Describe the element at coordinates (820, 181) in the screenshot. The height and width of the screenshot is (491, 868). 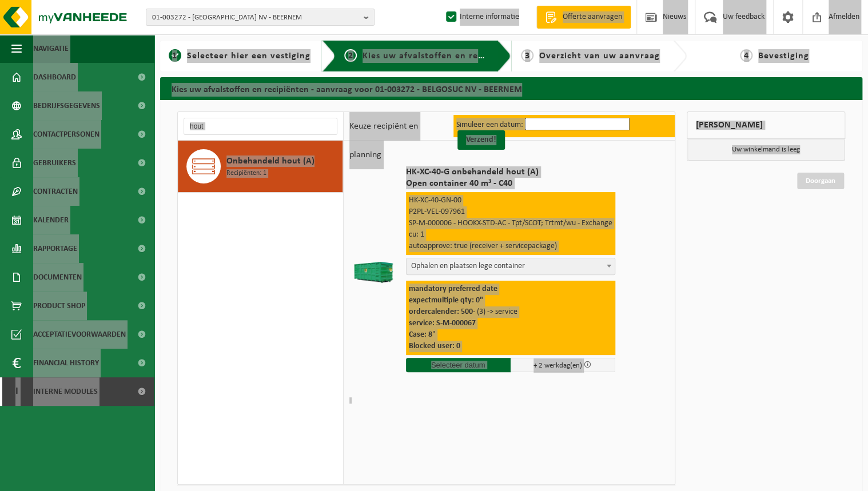
I see `a: Doorgaan` at that location.